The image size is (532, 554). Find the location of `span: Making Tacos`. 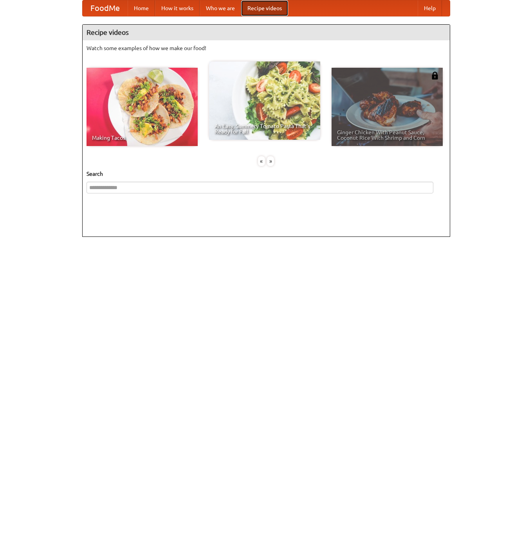

span: Making Tacos is located at coordinates (142, 138).